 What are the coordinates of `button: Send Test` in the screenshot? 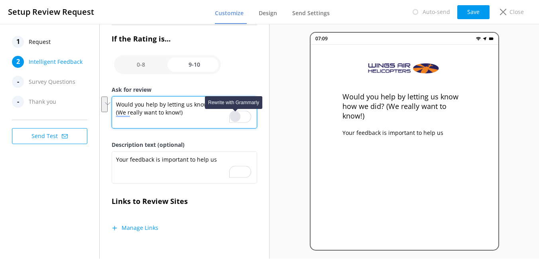 It's located at (49, 136).